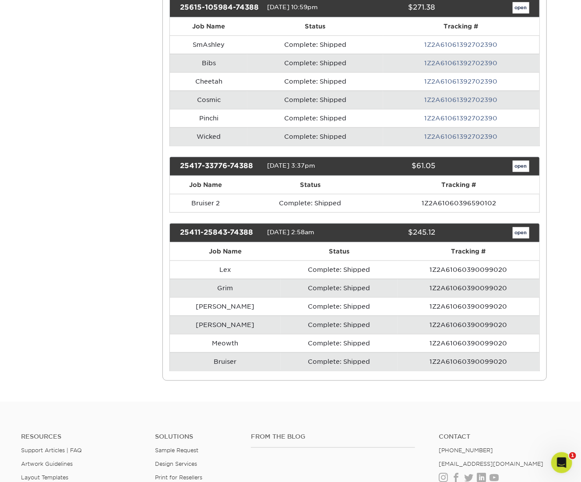  What do you see at coordinates (225, 288) in the screenshot?
I see `td: Grim` at bounding box center [225, 288].